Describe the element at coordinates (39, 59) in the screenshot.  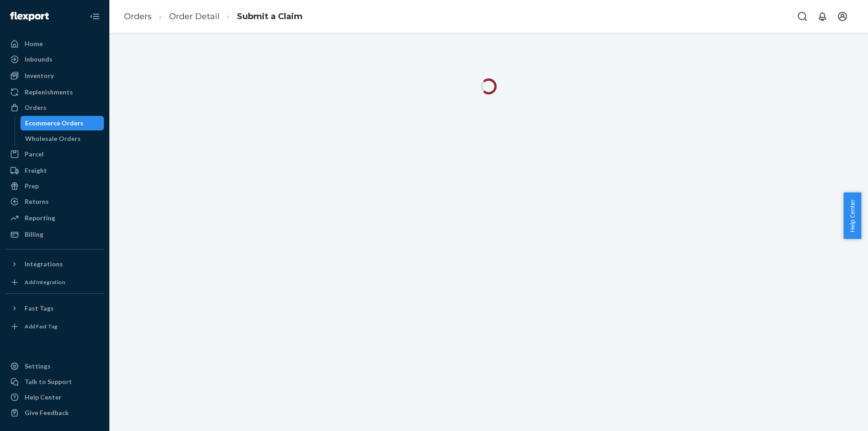
I see `div: Inbounds` at that location.